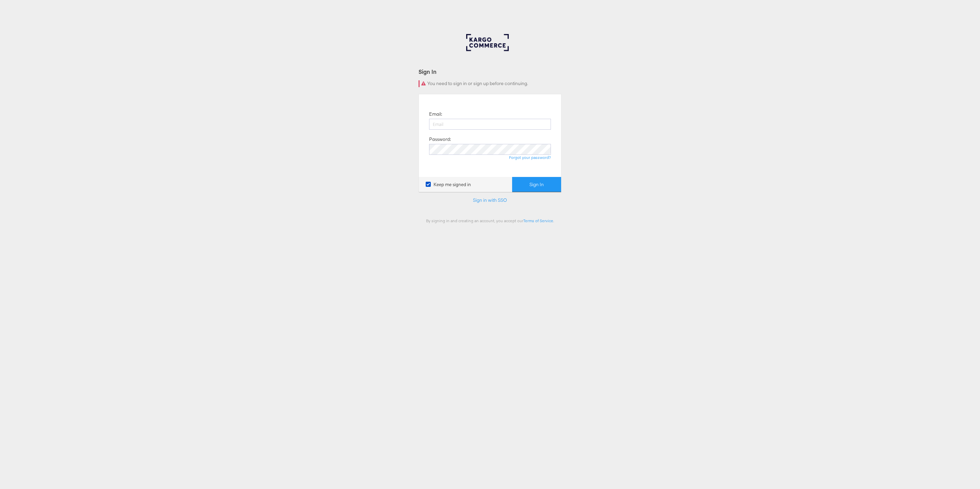 This screenshot has width=980, height=489. Describe the element at coordinates (537, 184) in the screenshot. I see `button: Sign In` at that location.